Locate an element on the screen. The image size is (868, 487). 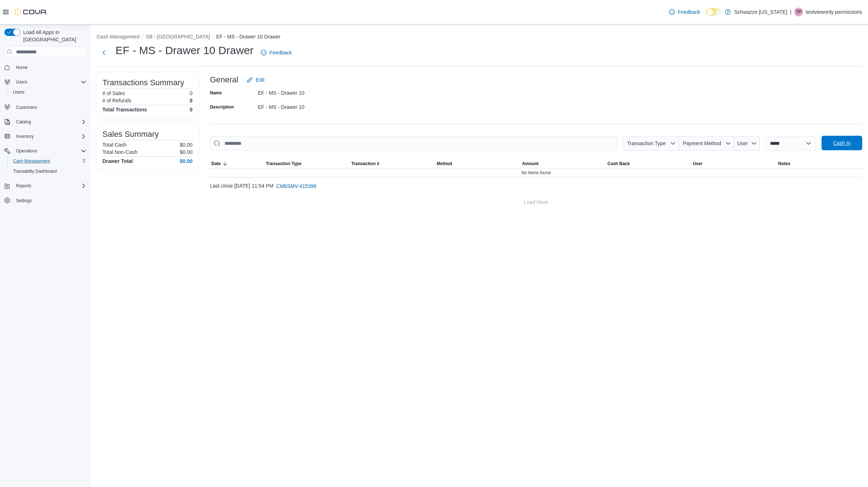
button: Cash In is located at coordinates (842, 143).